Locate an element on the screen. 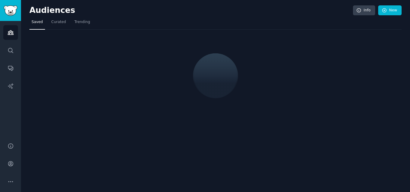  span: Trending is located at coordinates (82, 22).